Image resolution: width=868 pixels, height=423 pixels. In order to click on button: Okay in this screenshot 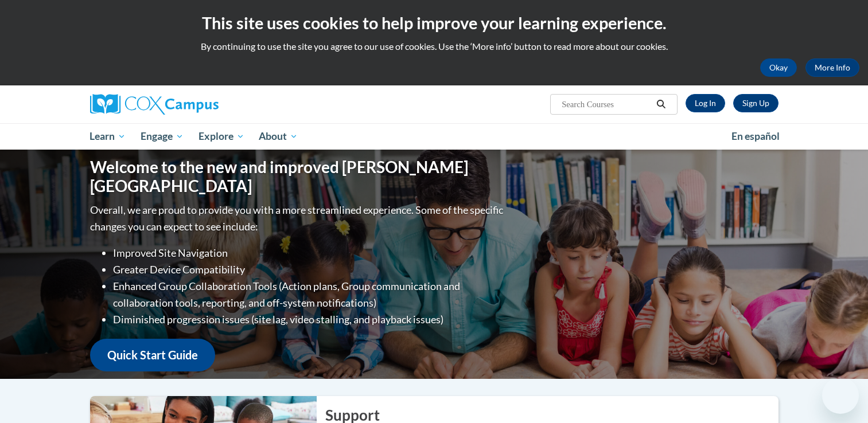, I will do `click(779, 68)`.